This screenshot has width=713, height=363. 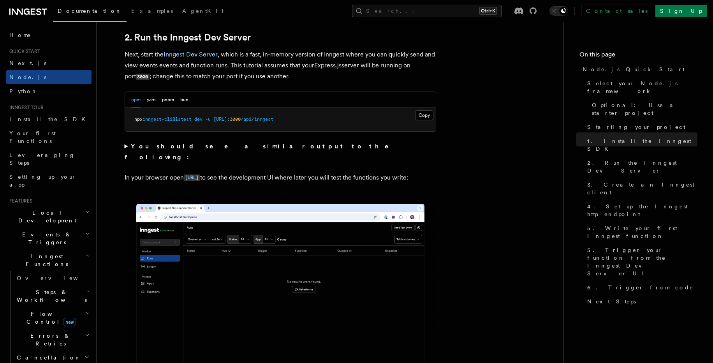 What do you see at coordinates (643, 109) in the screenshot?
I see `a: Optional: Use a starter project` at bounding box center [643, 109].